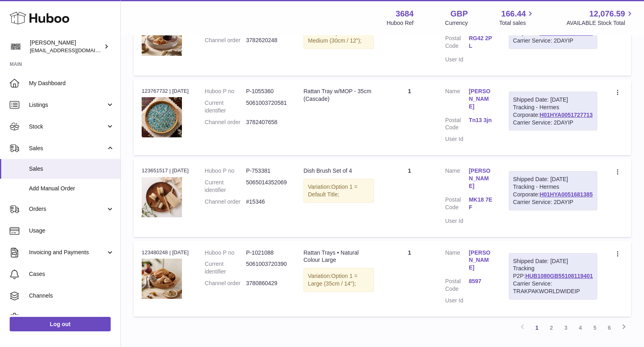  What do you see at coordinates (339, 257) in the screenshot?
I see `div: Rattan Trays • Natural Colour Large` at bounding box center [339, 257].